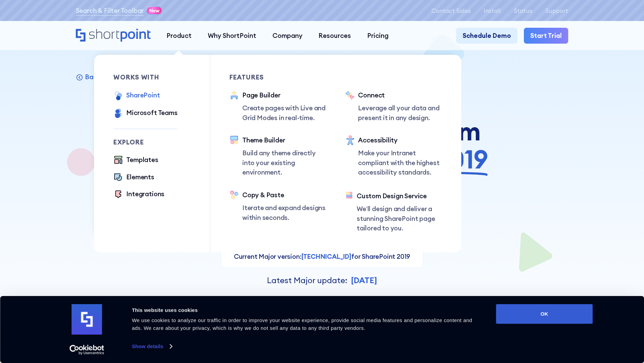 This screenshot has height=363, width=644. Describe the element at coordinates (284, 95) in the screenshot. I see `div: Page Builder` at that location.